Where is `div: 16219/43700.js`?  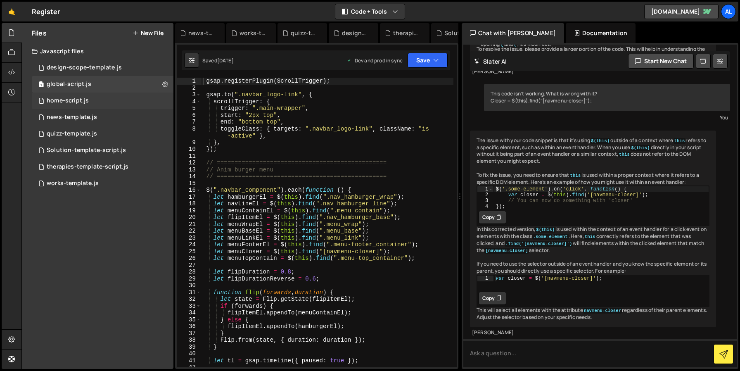 div: 16219/43700.js is located at coordinates (102, 101).